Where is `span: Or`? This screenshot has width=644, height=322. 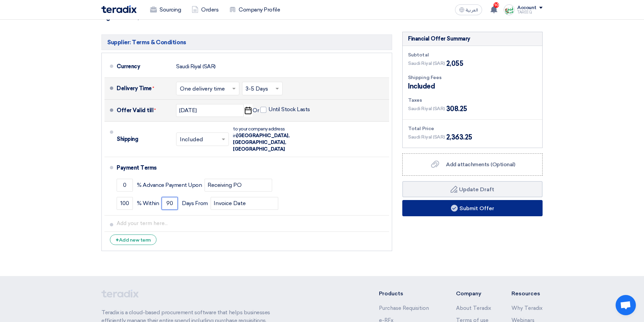 span: Or is located at coordinates (256, 110).